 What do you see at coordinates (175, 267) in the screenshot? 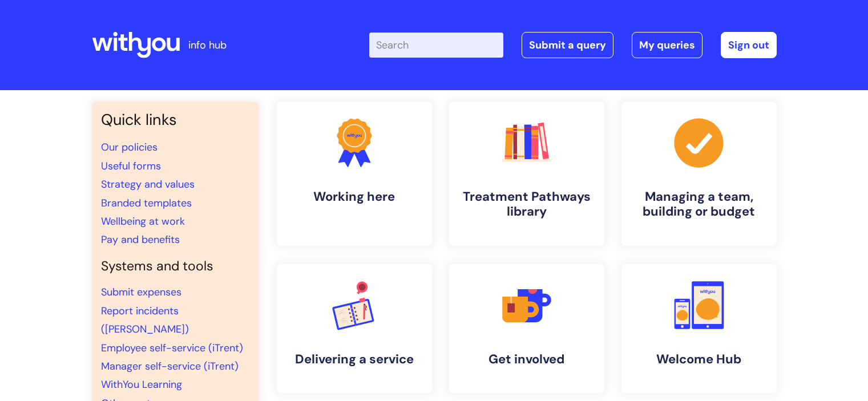
I see `h4: Systems and tools` at bounding box center [175, 267].